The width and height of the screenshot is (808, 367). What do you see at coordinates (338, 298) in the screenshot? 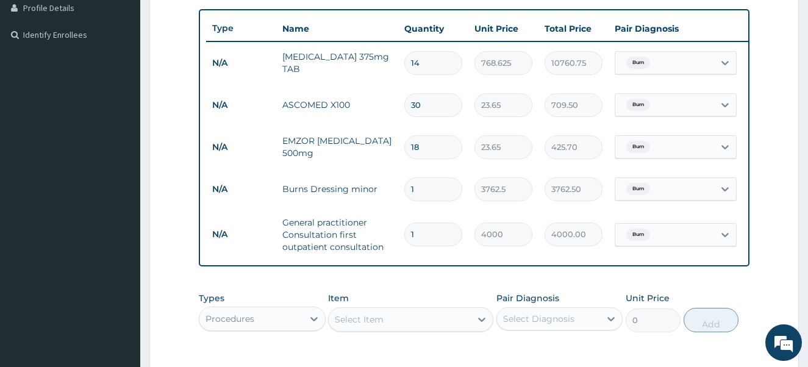
I see `label: Item` at bounding box center [338, 298].